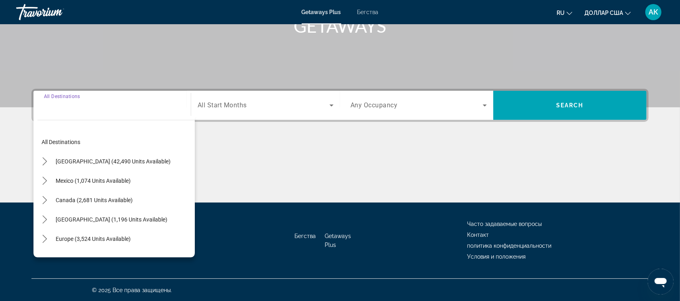 The height and width of the screenshot is (301, 680). Describe the element at coordinates (44, 239) in the screenshot. I see `button: Toggle Europe (3,524 units available) submenu` at that location.